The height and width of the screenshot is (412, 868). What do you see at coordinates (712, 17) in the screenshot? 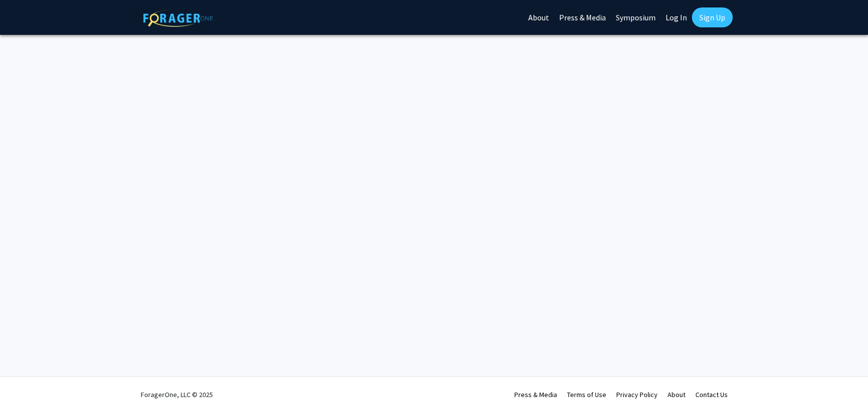
I see `a: Sign Up` at bounding box center [712, 17].